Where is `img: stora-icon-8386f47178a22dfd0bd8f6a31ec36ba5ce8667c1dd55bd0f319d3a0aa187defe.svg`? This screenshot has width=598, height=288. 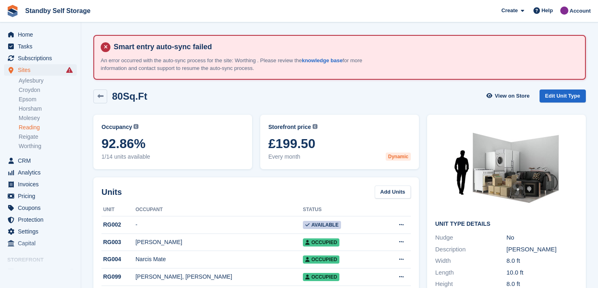 img: stora-icon-8386f47178a22dfd0bd8f6a31ec36ba5ce8667c1dd55bd0f319d3a0aa187defe.svg is located at coordinates (13, 11).